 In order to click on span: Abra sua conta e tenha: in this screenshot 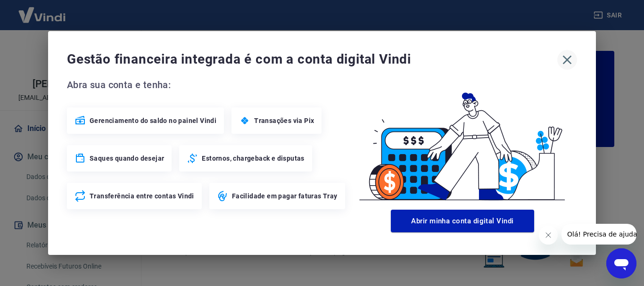, I will do `click(207, 85)`.